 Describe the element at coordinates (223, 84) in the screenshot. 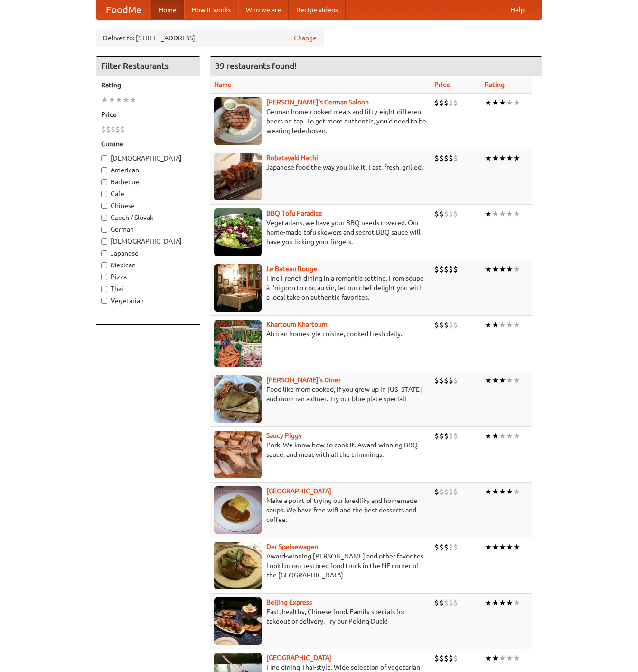

I see `a: Name` at that location.